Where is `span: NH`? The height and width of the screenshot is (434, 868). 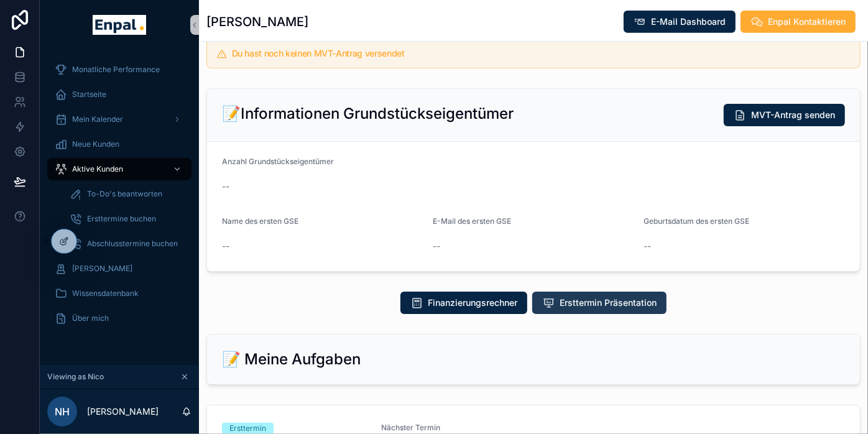
span: NH is located at coordinates (62, 412).